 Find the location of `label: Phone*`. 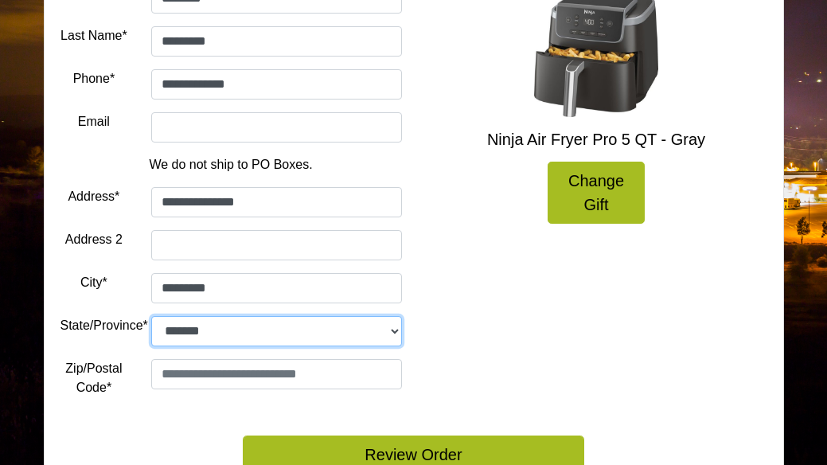

label: Phone* is located at coordinates (94, 79).